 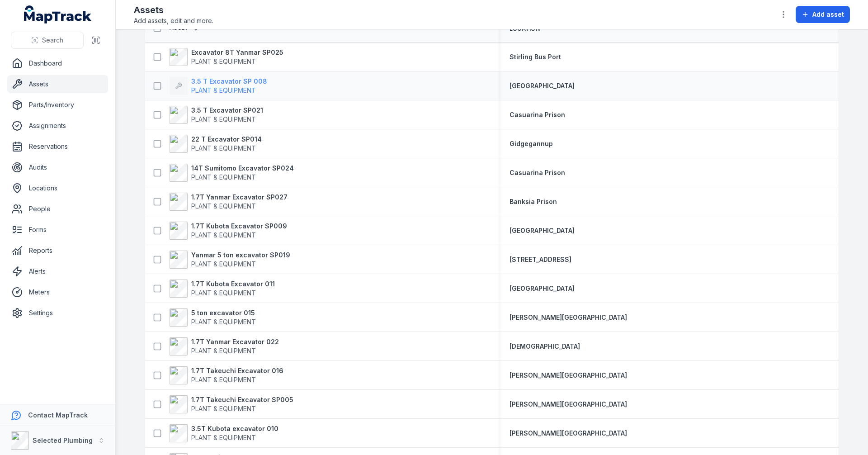 I want to click on strong: 3.5T Kubota excavator 010, so click(x=235, y=429).